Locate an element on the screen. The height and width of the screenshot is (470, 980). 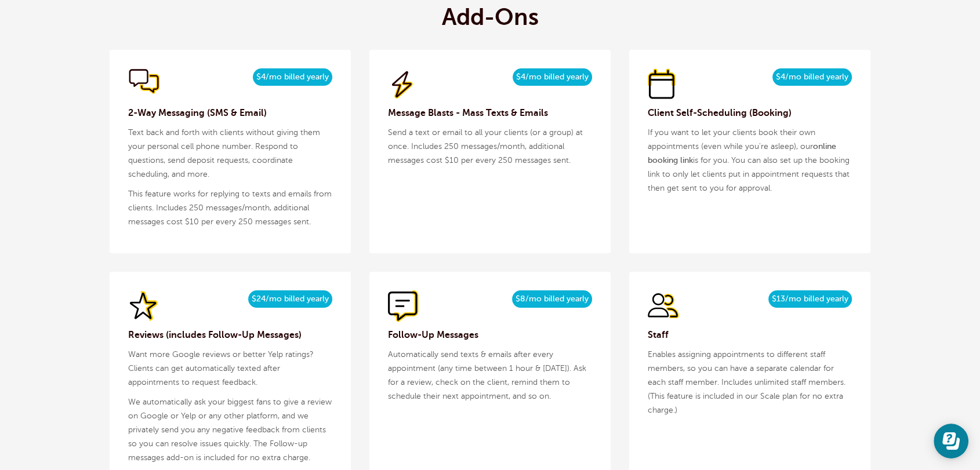
span: $13/mo billed yearly is located at coordinates (810, 299).